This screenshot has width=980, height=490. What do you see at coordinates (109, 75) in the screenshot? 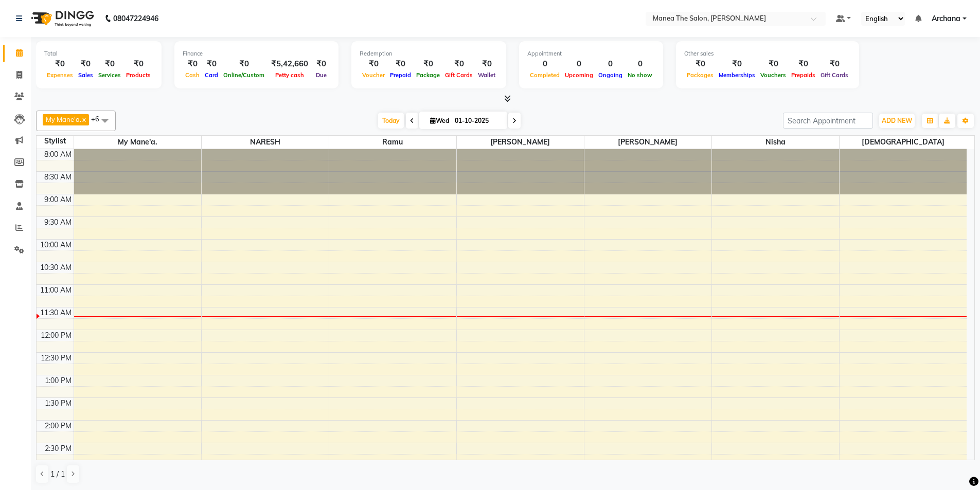
I see `span: Services` at bounding box center [109, 75].